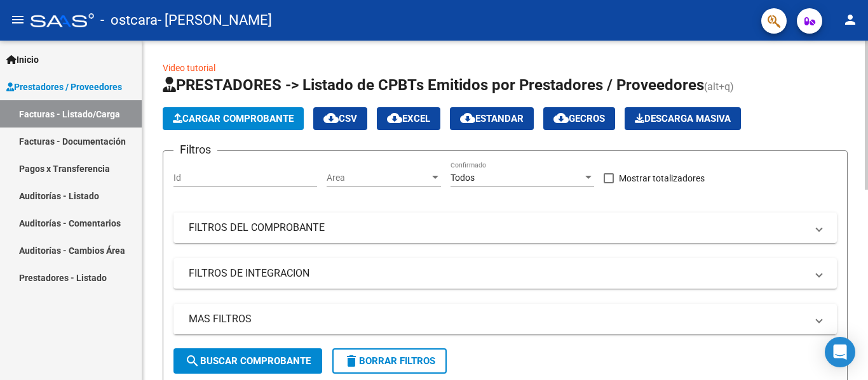 This screenshot has width=868, height=380. I want to click on span: Cargar Comprobante, so click(233, 119).